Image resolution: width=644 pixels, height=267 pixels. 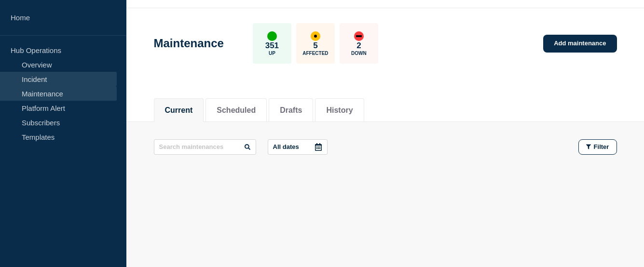 I want to click on h1: Maintenance, so click(x=189, y=43).